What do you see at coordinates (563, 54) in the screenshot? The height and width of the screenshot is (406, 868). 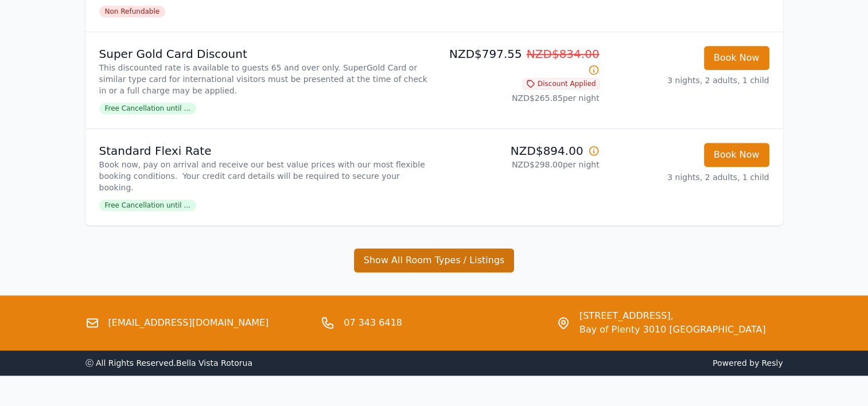 I see `span: NZD$834.00` at bounding box center [563, 54].